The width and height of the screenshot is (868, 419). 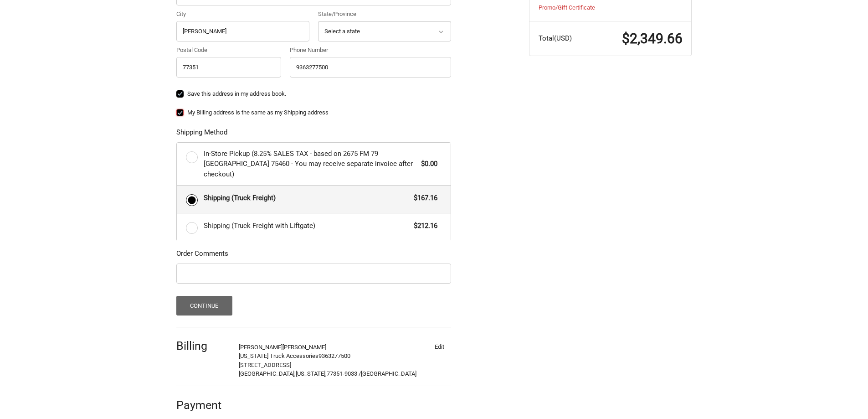 I want to click on label: Phone Number, so click(x=370, y=50).